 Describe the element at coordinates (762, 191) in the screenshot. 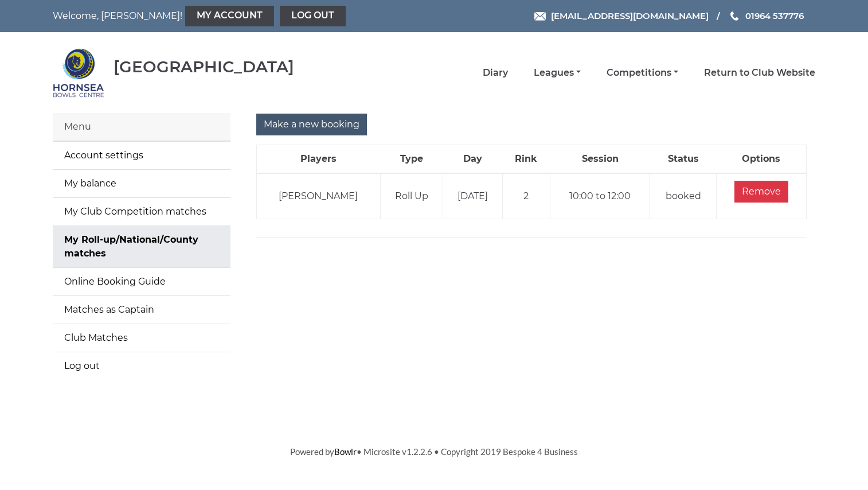

I see `input: Remove` at that location.